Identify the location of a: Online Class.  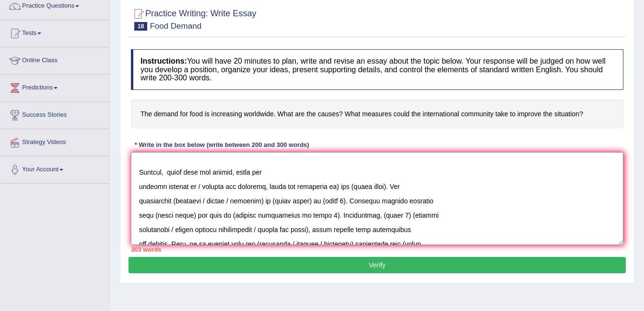
(55, 59).